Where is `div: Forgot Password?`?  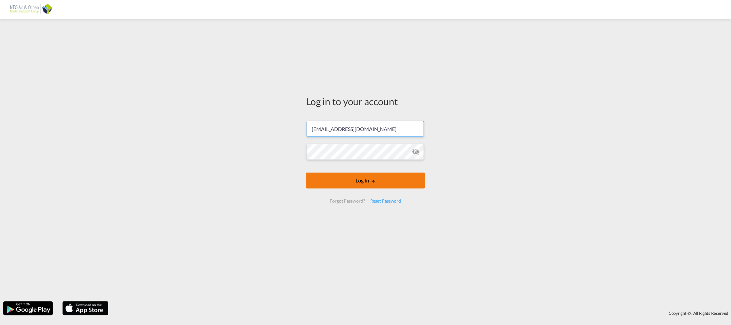 div: Forgot Password? is located at coordinates (347, 201).